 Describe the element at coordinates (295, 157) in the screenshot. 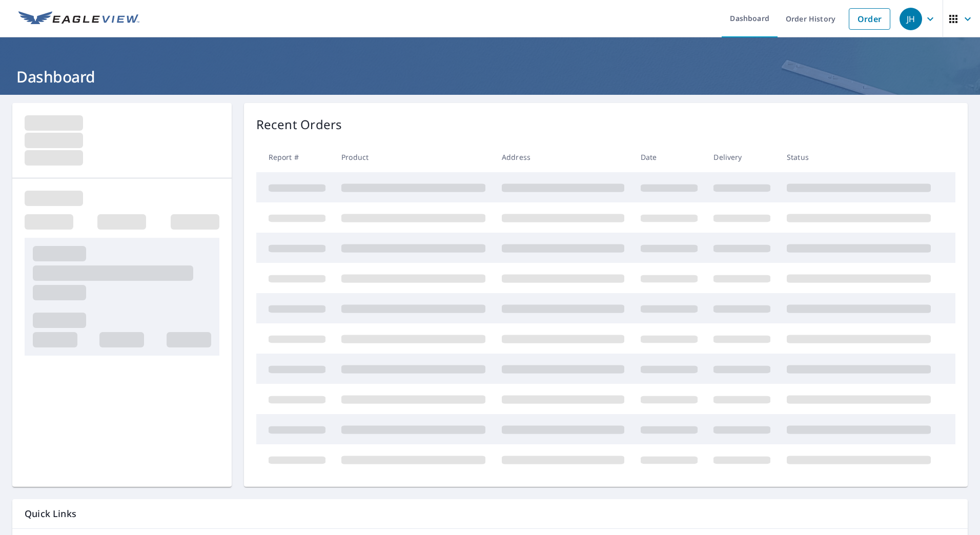

I see `th: Report #` at that location.